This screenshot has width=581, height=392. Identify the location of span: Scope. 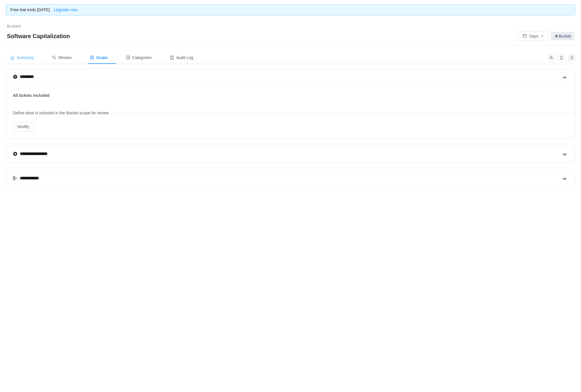
(99, 57).